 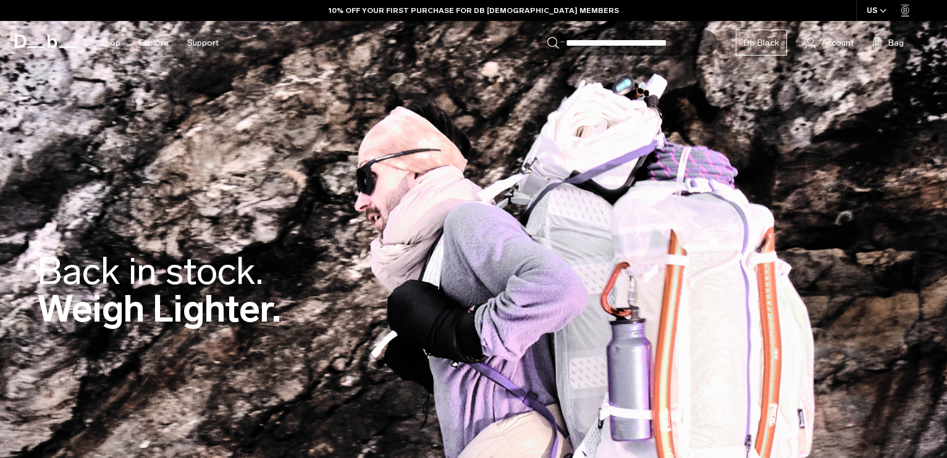 What do you see at coordinates (830, 43) in the screenshot?
I see `a: Account` at bounding box center [830, 43].